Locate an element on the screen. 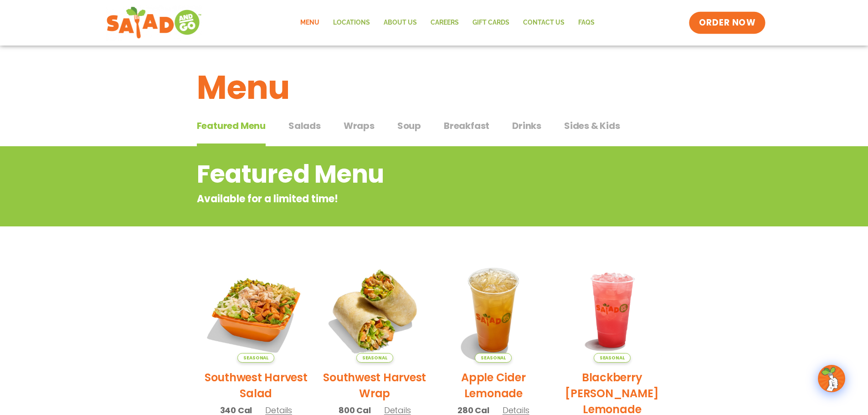  img: Product photo for Apple Cider Lemonade is located at coordinates (493, 310).